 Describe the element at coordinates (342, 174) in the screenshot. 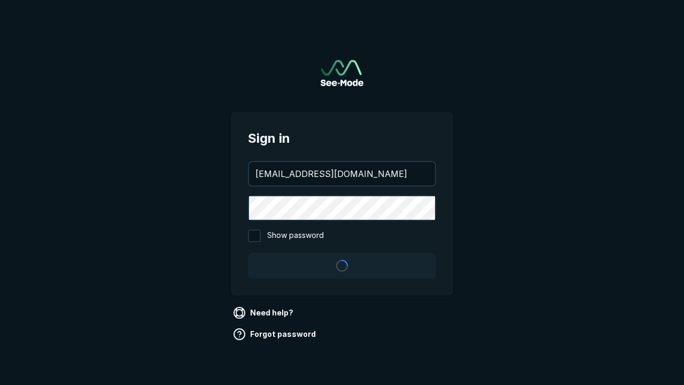

I see `input: your@email.com` at that location.